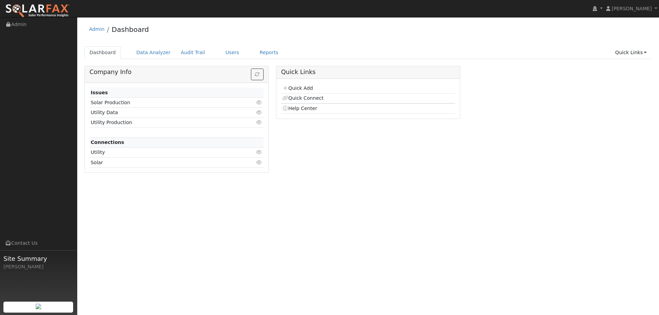 The width and height of the screenshot is (659, 315). I want to click on a: Admin, so click(97, 29).